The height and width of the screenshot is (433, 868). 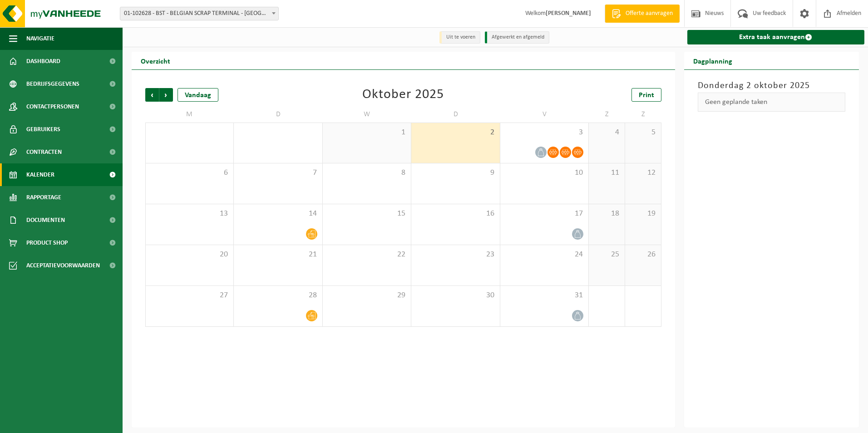 What do you see at coordinates (455, 133) in the screenshot?
I see `span: 2` at bounding box center [455, 133].